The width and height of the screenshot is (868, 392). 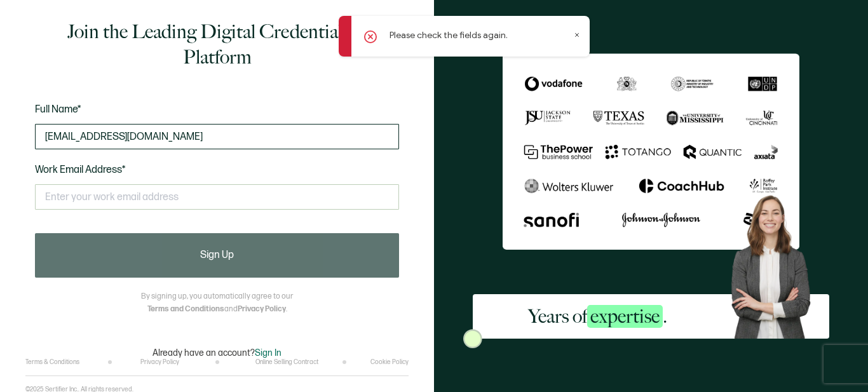 What do you see at coordinates (217, 352) in the screenshot?
I see `p: Already have an account?` at bounding box center [217, 352].